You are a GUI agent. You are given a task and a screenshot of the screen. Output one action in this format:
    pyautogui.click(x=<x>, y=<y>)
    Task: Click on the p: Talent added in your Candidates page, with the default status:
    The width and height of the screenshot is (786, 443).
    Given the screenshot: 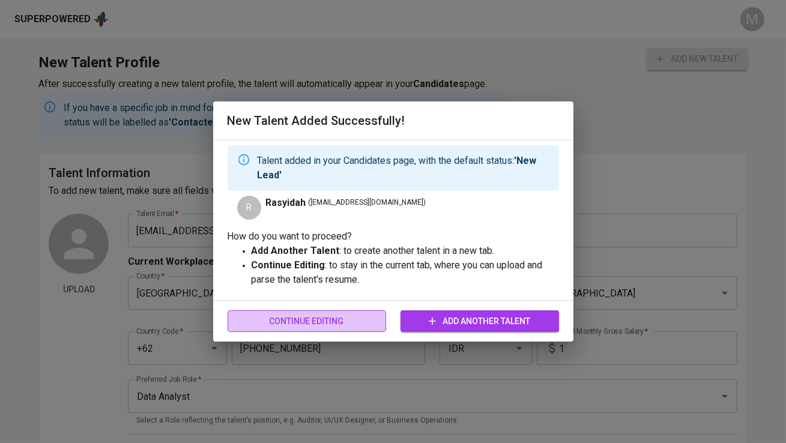 What is the action you would take?
    pyautogui.click(x=403, y=168)
    